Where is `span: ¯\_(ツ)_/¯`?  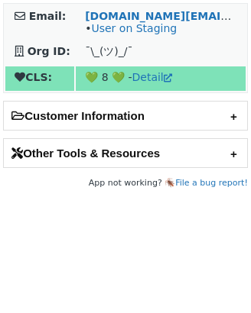 span: ¯\_(ツ)_/¯ is located at coordinates (109, 51).